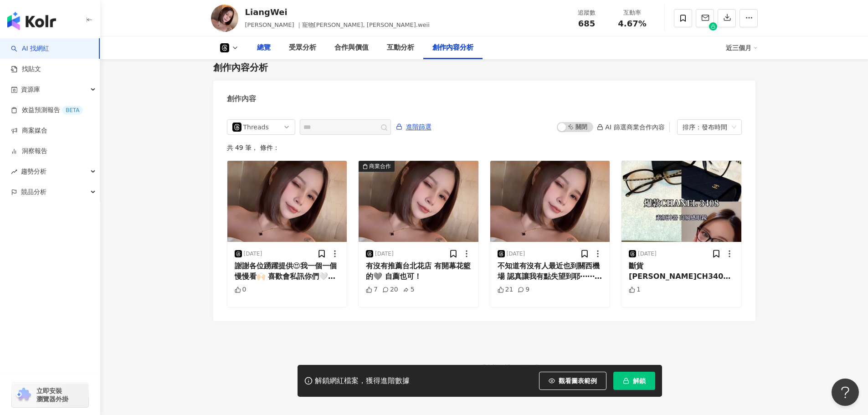 This screenshot has width=868, height=415. What do you see at coordinates (371, 290) in the screenshot?
I see `div: 7` at bounding box center [371, 290].